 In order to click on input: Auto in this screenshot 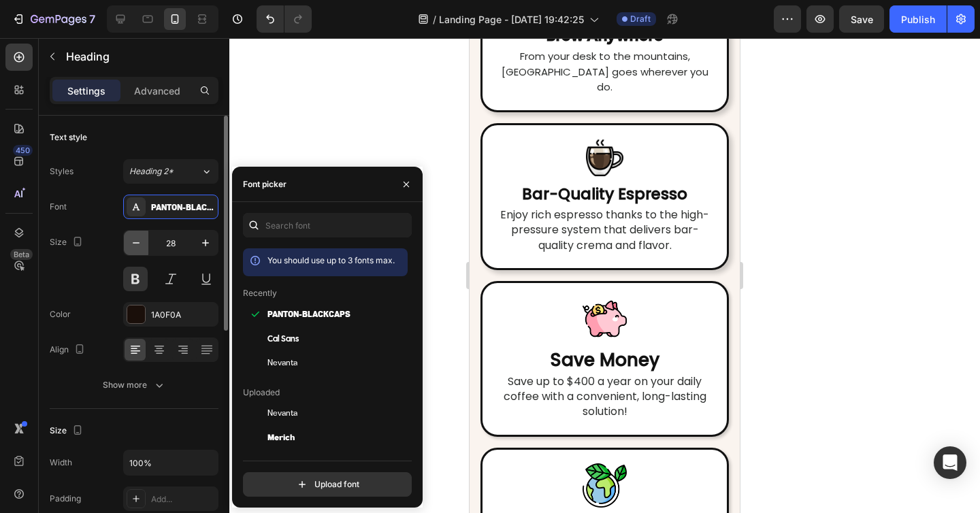, I will do `click(171, 462)`.